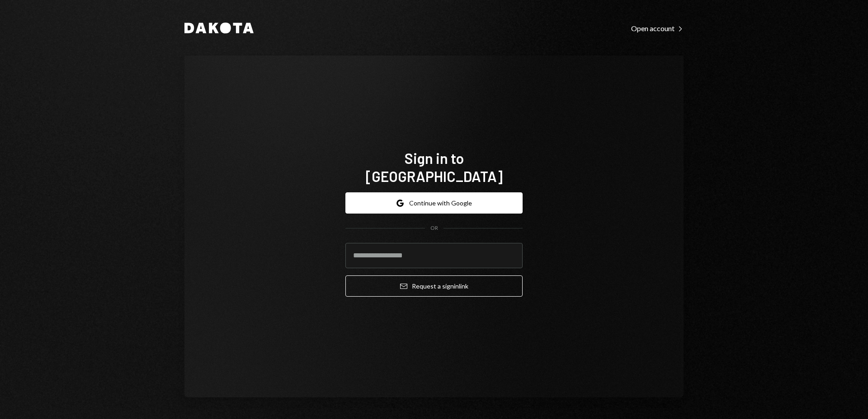  What do you see at coordinates (434, 228) in the screenshot?
I see `div: OR` at bounding box center [434, 228].